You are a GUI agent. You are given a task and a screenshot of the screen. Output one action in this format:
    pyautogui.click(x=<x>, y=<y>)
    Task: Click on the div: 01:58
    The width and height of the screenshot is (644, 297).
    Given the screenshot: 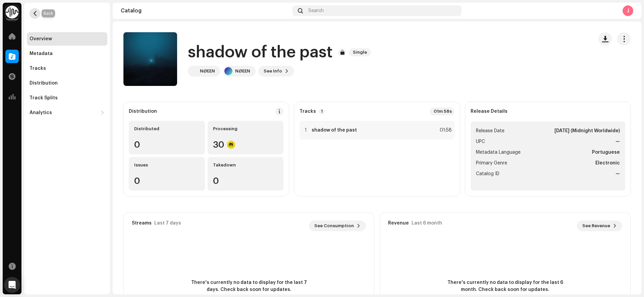 What is the action you would take?
    pyautogui.click(x=445, y=130)
    